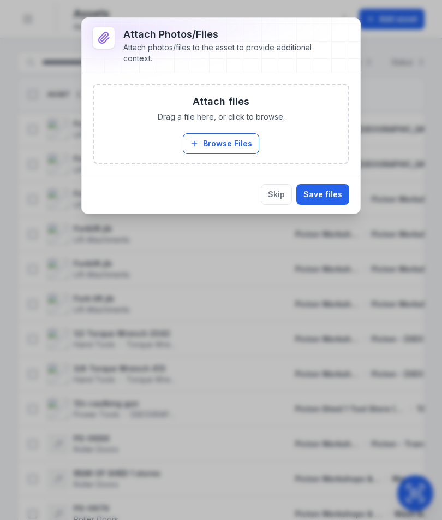 This screenshot has width=442, height=520. What do you see at coordinates (323, 194) in the screenshot?
I see `button: Save files` at bounding box center [323, 194].